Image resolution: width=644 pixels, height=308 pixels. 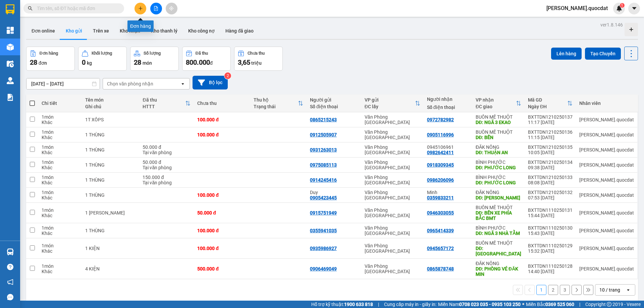 I want to click on sup: 2, so click(x=228, y=76).